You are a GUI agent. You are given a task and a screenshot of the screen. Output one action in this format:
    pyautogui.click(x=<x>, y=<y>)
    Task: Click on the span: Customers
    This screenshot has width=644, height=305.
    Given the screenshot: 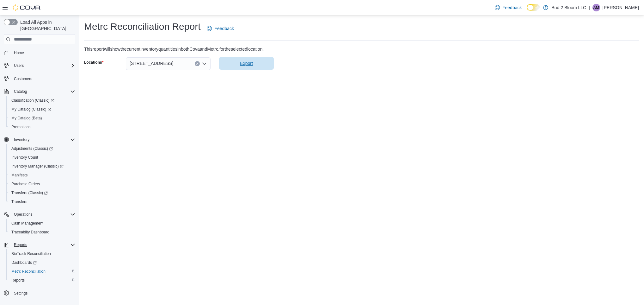 What is the action you would take?
    pyautogui.click(x=43, y=78)
    